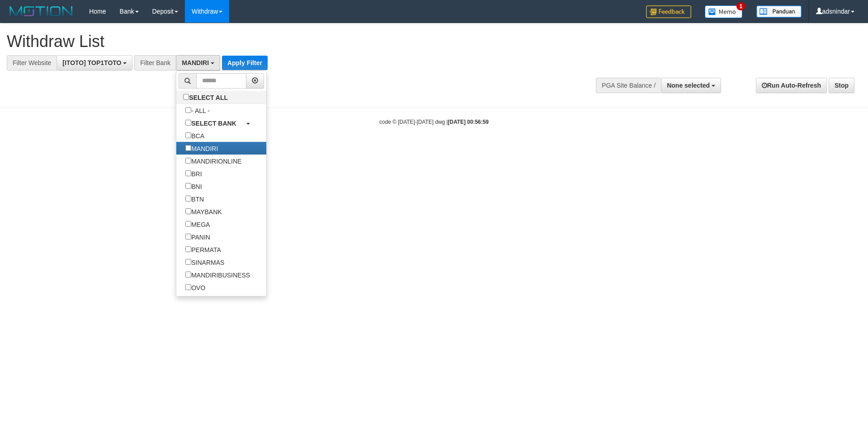  I want to click on input: PANIN, so click(188, 236).